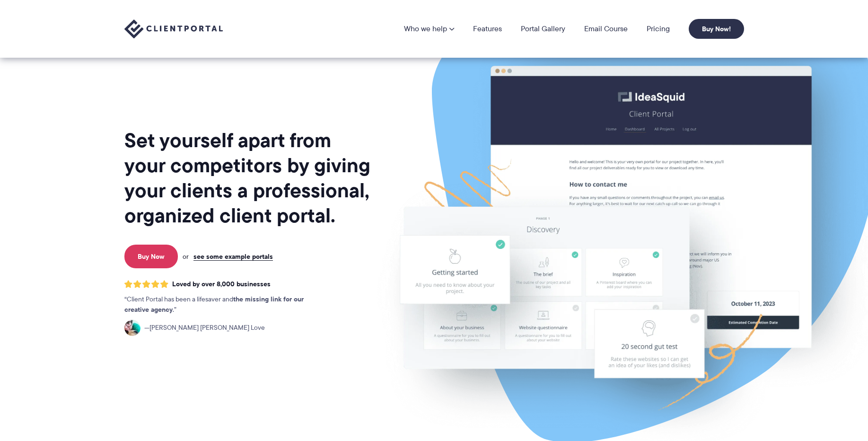 The image size is (868, 441). I want to click on a: Who we help, so click(429, 29).